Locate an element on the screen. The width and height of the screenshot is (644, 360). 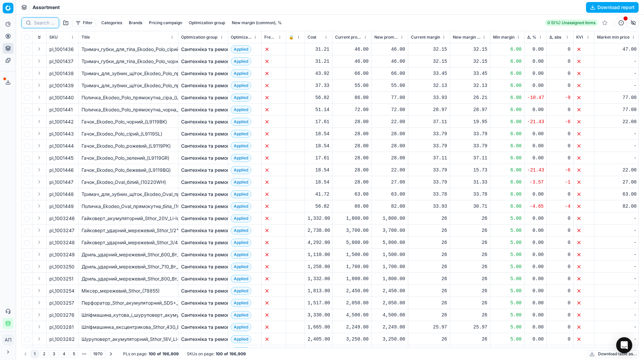
div: -3.57 is located at coordinates (535, 182).